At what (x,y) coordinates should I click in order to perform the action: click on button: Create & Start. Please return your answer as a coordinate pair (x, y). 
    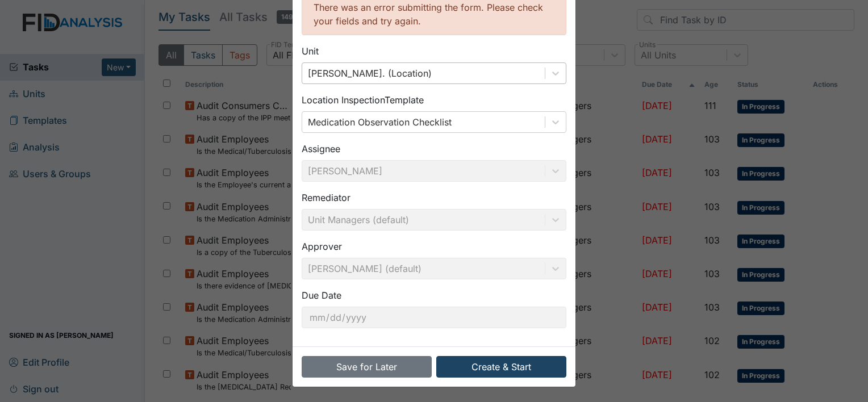
    Looking at the image, I should click on (501, 367).